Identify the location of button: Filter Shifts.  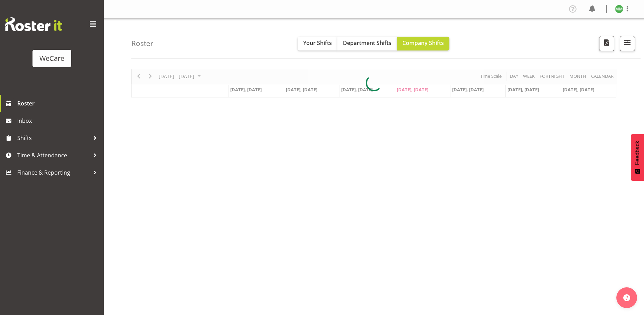
(627, 44).